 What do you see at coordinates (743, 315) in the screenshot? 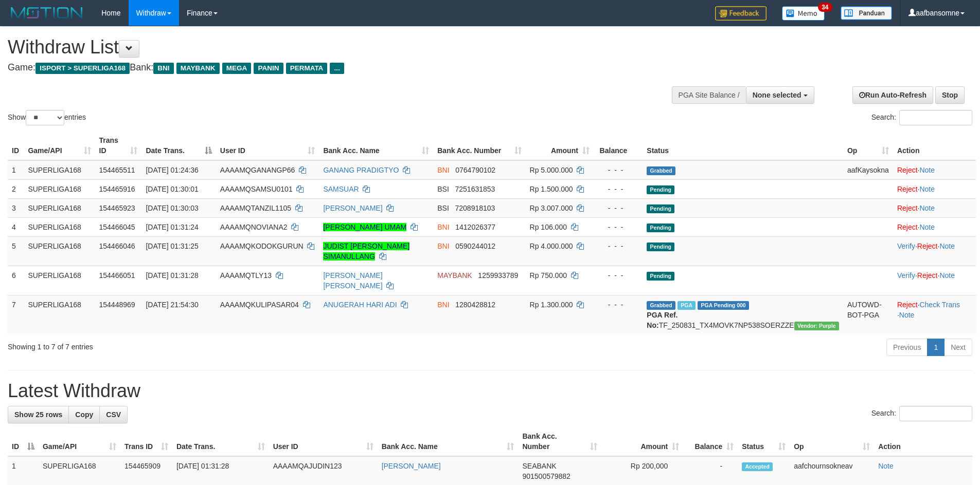
I see `td: TF_250831_TX4MOVK7NP538SOERZZE` at bounding box center [743, 315].